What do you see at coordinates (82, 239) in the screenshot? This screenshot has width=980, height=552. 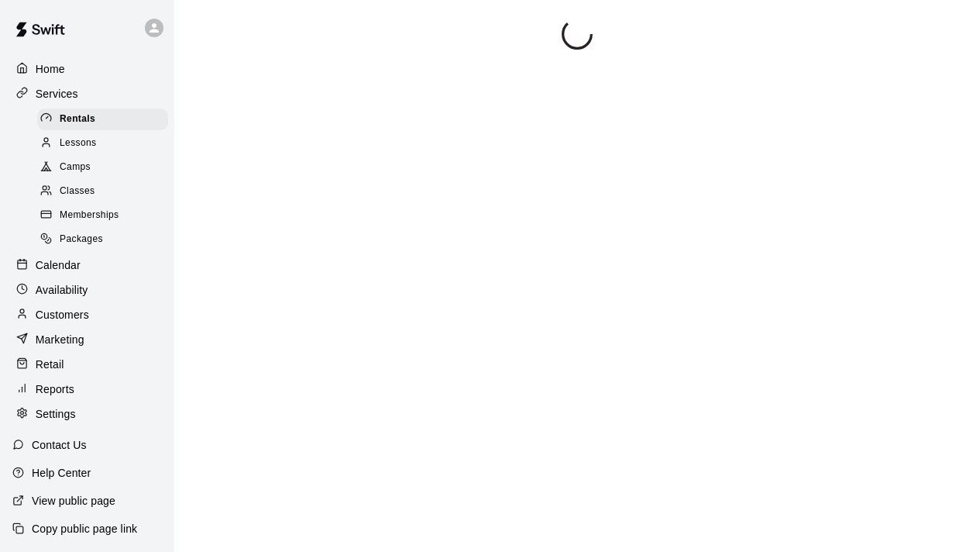 I see `span: Packages` at bounding box center [82, 239].